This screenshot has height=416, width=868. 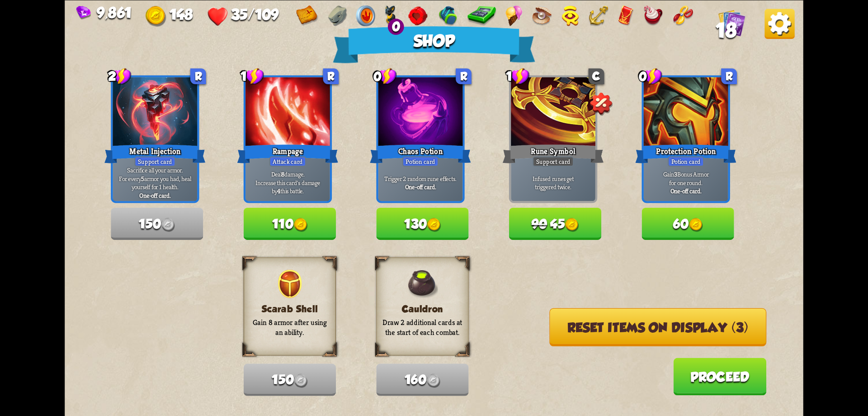 I want to click on img: Cauldron.png, so click(x=423, y=284).